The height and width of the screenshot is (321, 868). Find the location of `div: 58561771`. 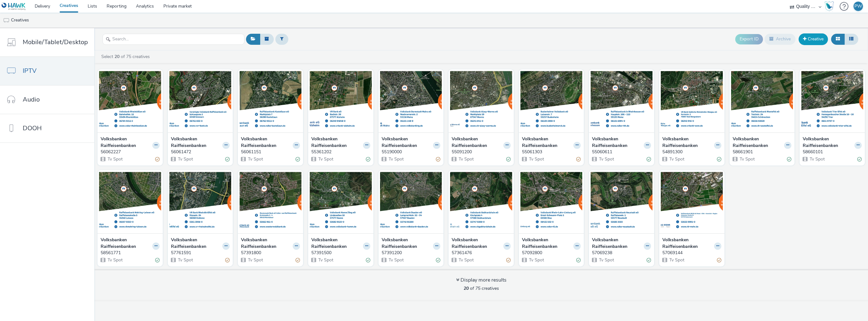

div: 58561771 is located at coordinates (129, 253).